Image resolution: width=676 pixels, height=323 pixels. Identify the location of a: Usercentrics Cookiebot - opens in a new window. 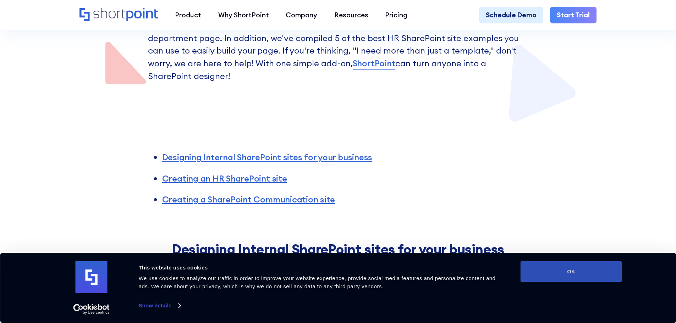
(91, 310).